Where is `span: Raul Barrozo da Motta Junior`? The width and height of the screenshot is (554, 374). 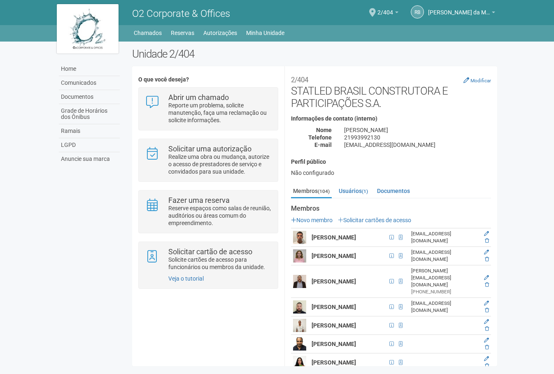
span: Raul Barrozo da Motta Junior is located at coordinates (459, 8).